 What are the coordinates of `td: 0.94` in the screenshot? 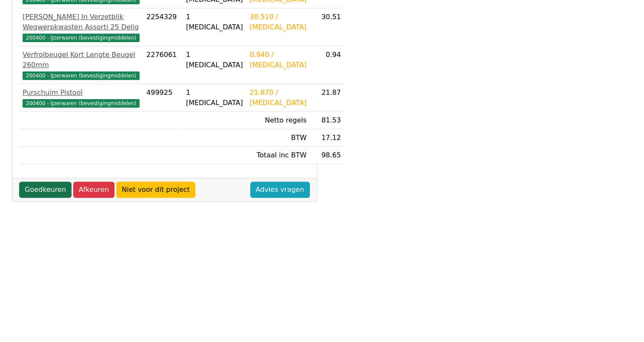 It's located at (327, 65).